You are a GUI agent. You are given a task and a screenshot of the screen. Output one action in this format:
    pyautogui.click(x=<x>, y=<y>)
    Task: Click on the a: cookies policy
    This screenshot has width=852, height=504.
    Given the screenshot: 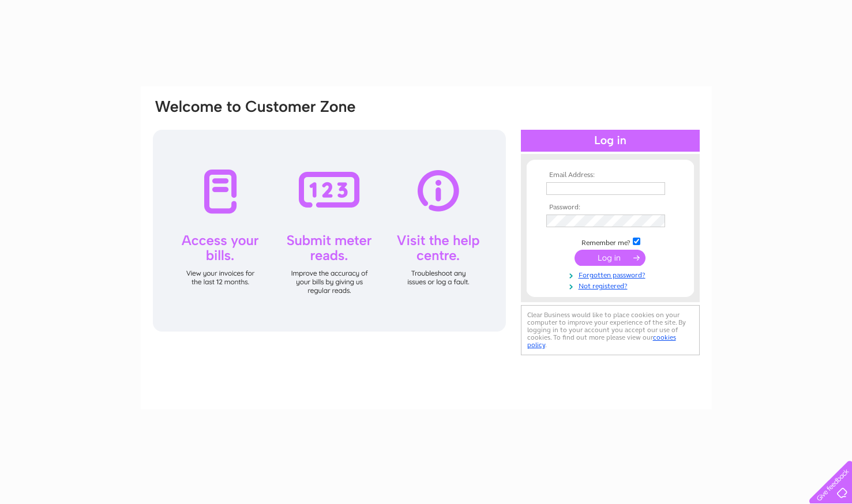 What is the action you would take?
    pyautogui.click(x=602, y=341)
    